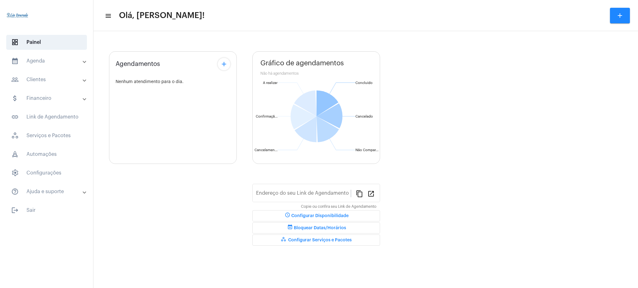 This screenshot has height=288, width=638. I want to click on img: 4c910ca3-f26c-c648-53c7-1a2041c6e520.jpg, so click(17, 16).